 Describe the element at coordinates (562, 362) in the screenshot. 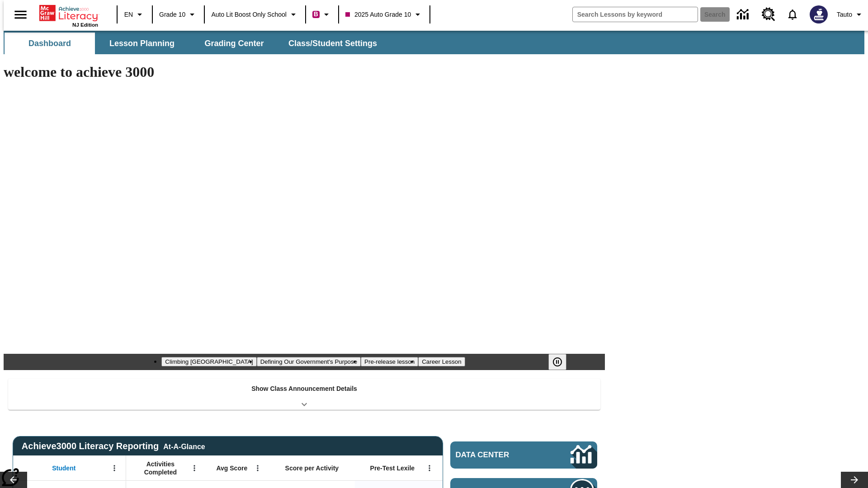

I see `div: Pause` at that location.